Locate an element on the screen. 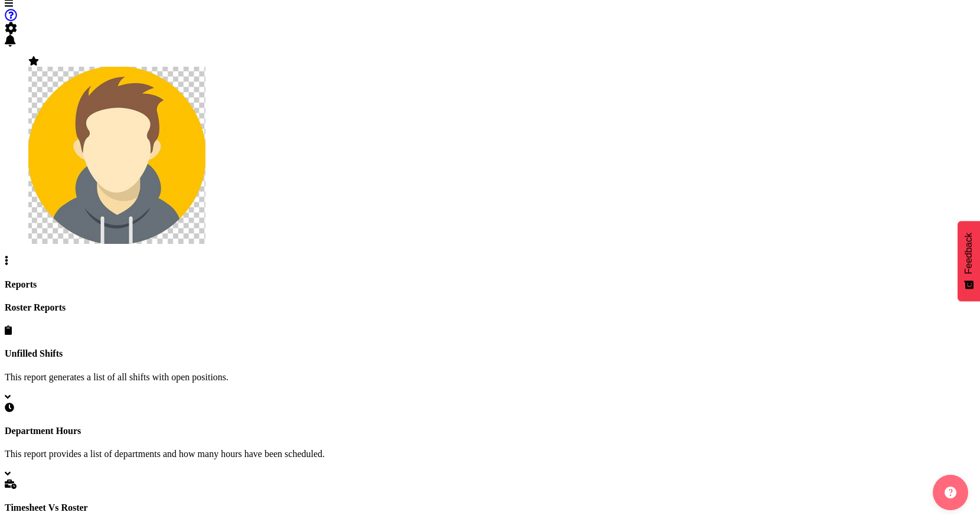 This screenshot has width=980, height=522. h4: Department Hours is located at coordinates (490, 431).